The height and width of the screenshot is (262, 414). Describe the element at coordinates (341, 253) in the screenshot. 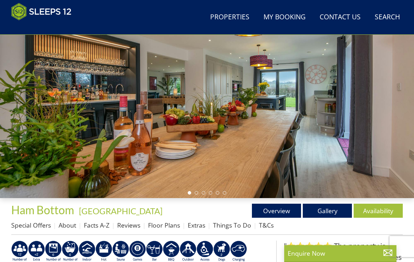

I see `p: Enquire Now` at that location.